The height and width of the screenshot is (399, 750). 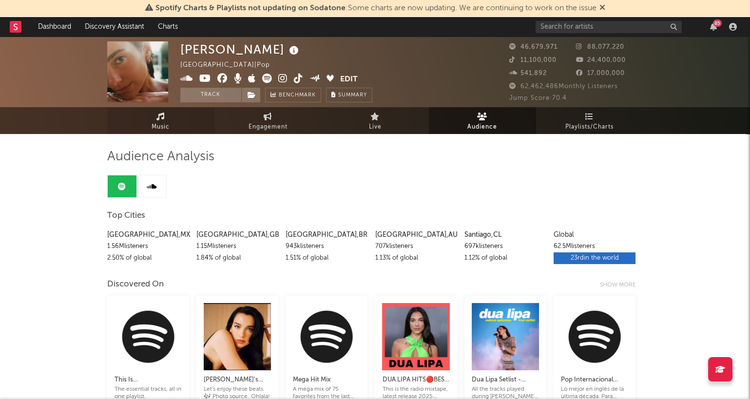 I want to click on div: 23rd in the world, so click(x=595, y=258).